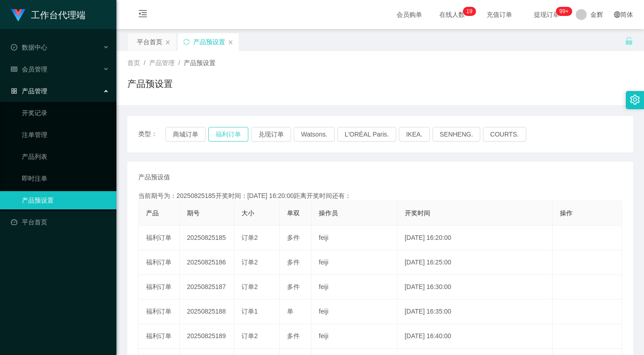  What do you see at coordinates (314, 134) in the screenshot?
I see `button: Watsons.` at bounding box center [314, 134].